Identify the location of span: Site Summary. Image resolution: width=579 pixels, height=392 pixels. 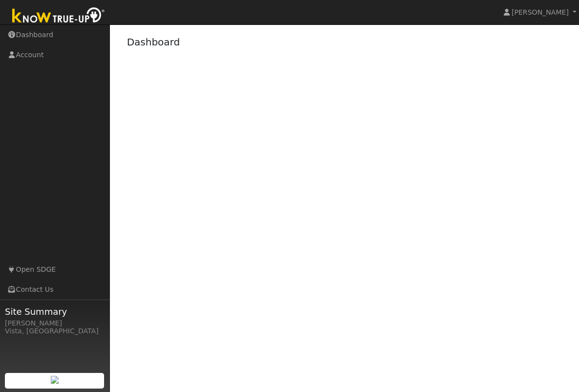
(55, 311).